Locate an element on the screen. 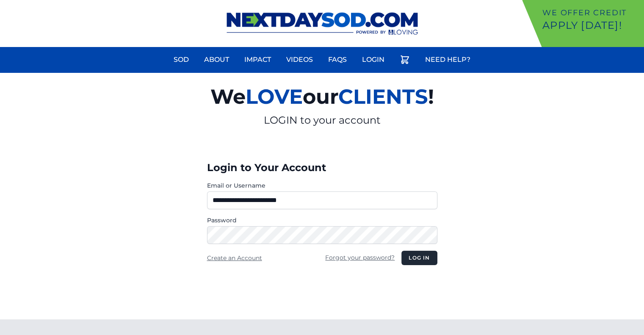 Image resolution: width=644 pixels, height=335 pixels. button: Log in is located at coordinates (419, 258).